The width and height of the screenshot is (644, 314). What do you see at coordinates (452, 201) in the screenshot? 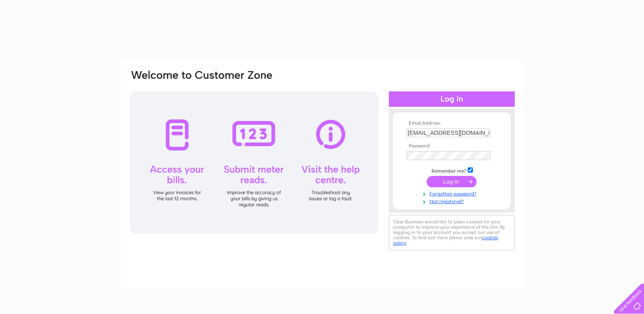
I see `a: Not registered?` at bounding box center [452, 201].